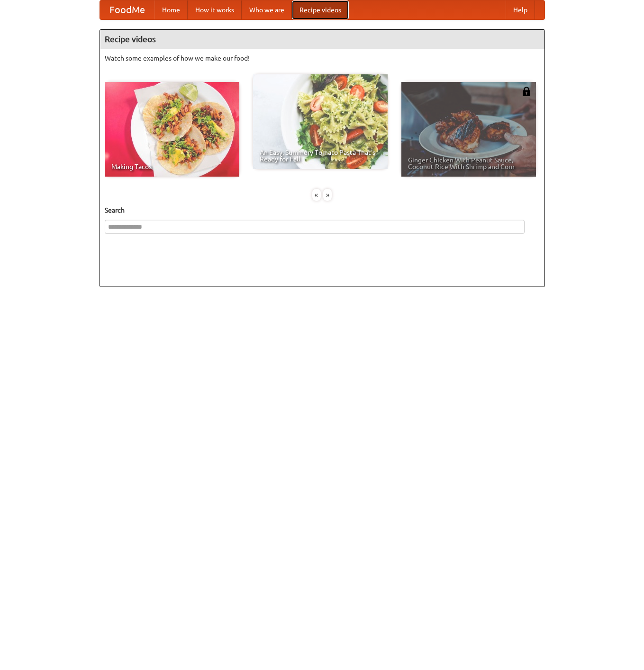 The image size is (644, 670). Describe the element at coordinates (526, 91) in the screenshot. I see `img: 483408.png` at that location.